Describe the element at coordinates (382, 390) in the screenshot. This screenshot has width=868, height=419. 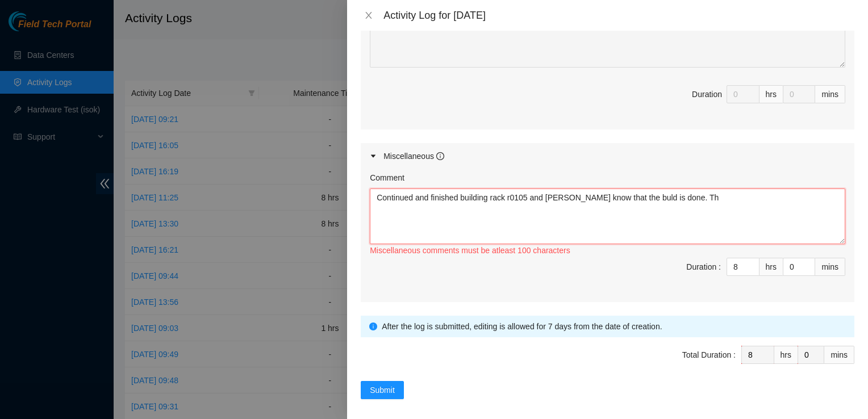
I see `span: Submit` at that location.